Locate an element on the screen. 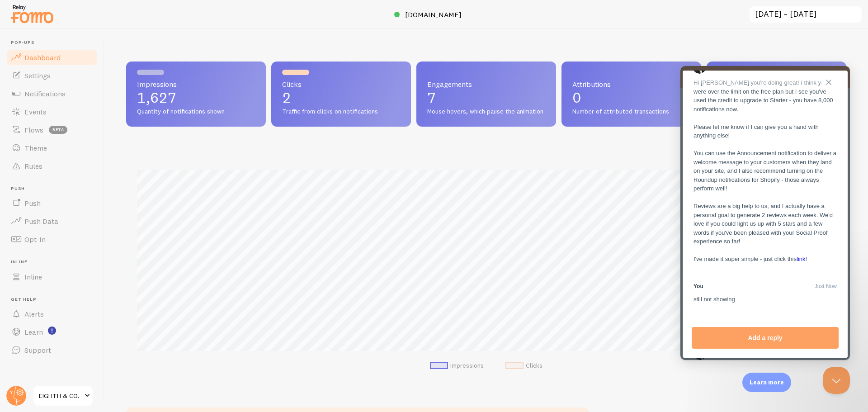 This screenshot has height=412, width=868. a: Dashboard is located at coordinates (52, 57).